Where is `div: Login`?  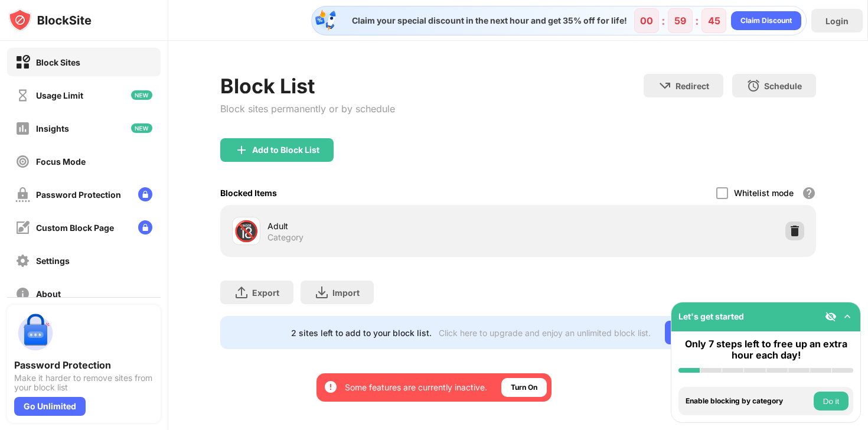 div: Login is located at coordinates (837, 20).